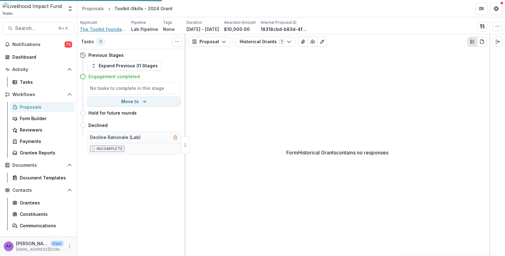 The height and width of the screenshot is (256, 505). I want to click on button: Notifications72, so click(38, 45).